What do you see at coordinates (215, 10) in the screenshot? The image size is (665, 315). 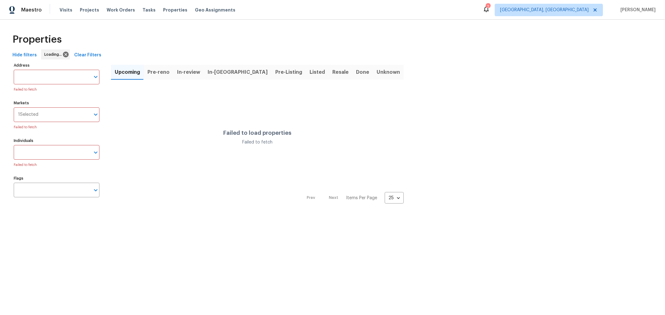 I see `span: Geo Assignments` at bounding box center [215, 10].